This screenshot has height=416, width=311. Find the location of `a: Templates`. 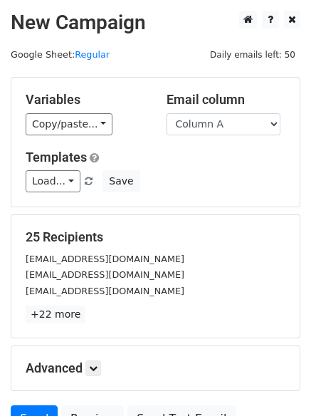

a: Templates is located at coordinates (56, 157).